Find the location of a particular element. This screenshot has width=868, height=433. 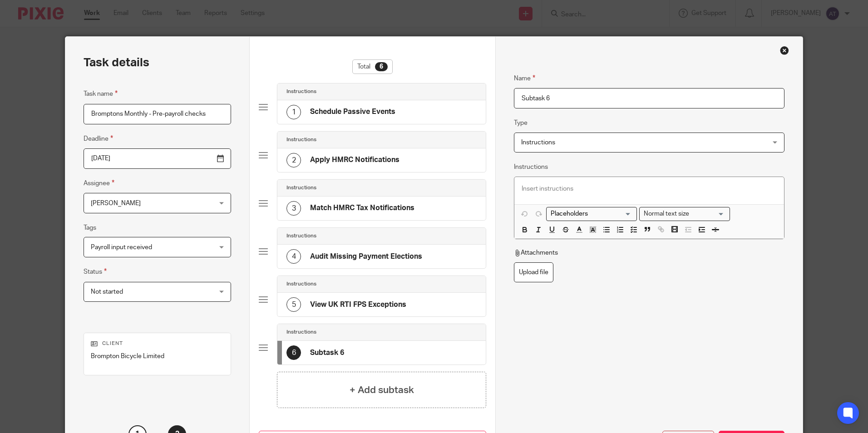

label: Upload file is located at coordinates (533, 273).